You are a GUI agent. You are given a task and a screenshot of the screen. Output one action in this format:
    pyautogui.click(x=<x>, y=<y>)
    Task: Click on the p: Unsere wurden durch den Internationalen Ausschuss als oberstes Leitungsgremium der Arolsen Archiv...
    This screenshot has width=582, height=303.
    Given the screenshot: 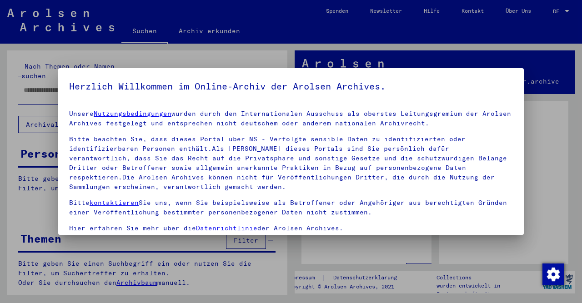 What is the action you would take?
    pyautogui.click(x=291, y=119)
    